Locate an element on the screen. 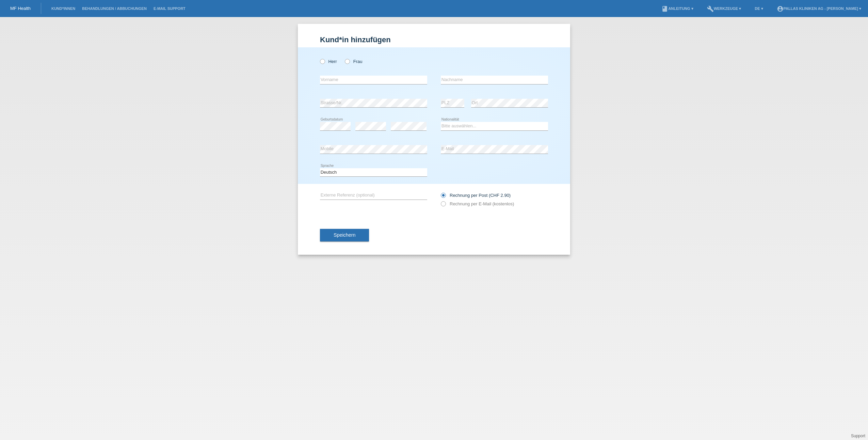  i: book is located at coordinates (665, 9).